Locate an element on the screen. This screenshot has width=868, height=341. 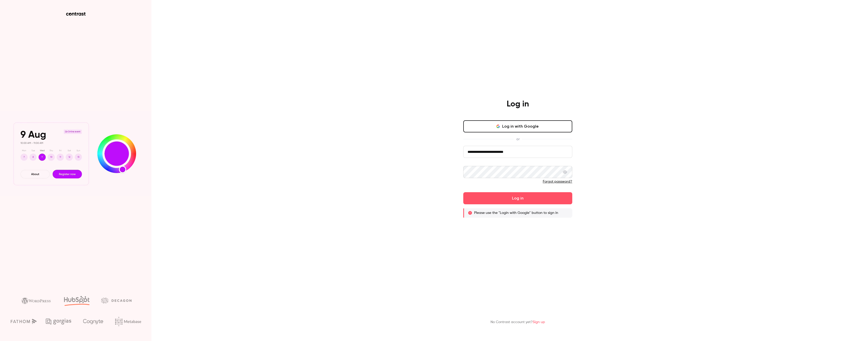
p: No Contrast account yet? is located at coordinates (518, 323).